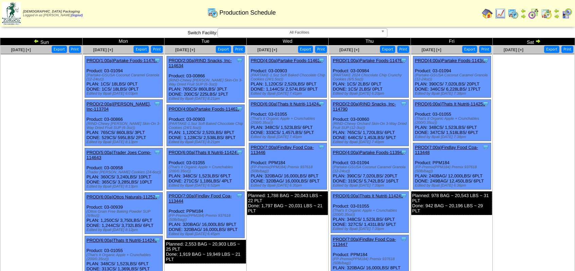 The height and width of the screenshot is (271, 575). Describe the element at coordinates (487, 14) in the screenshot. I see `img: home.gif` at that location.